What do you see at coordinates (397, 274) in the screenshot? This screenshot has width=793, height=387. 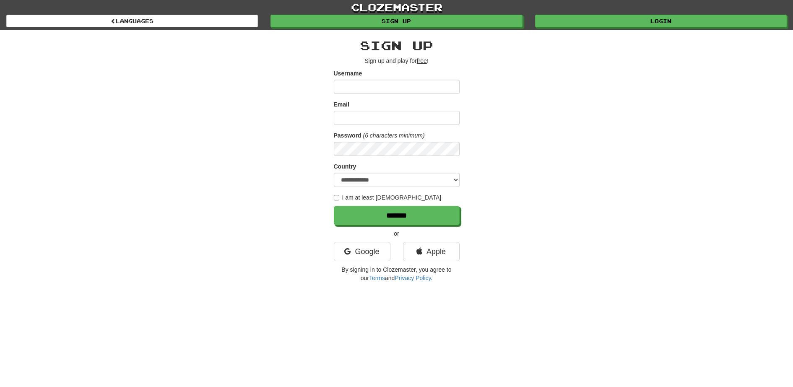 I see `p: By signing in to Clozemaster, you agree to our and .` at bounding box center [397, 274].